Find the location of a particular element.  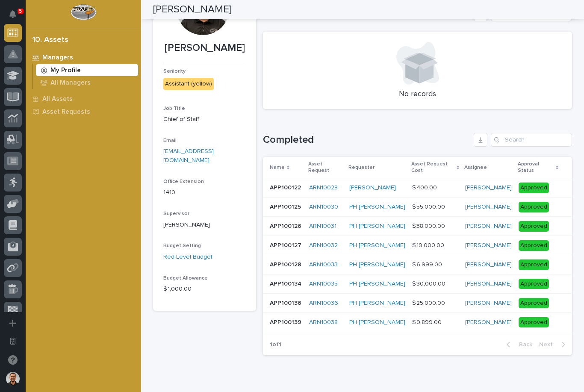

div: Notifications5 is located at coordinates (16, 17).